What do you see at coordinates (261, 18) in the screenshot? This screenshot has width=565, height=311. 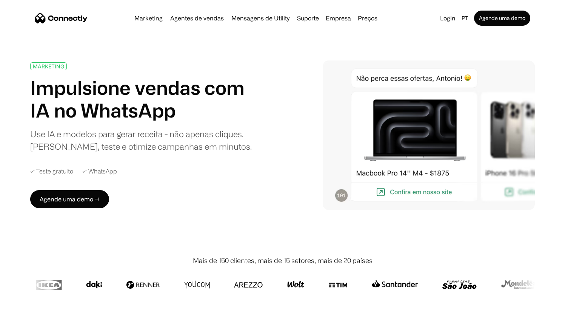 I see `a: Mensagens de Utility` at bounding box center [261, 18].